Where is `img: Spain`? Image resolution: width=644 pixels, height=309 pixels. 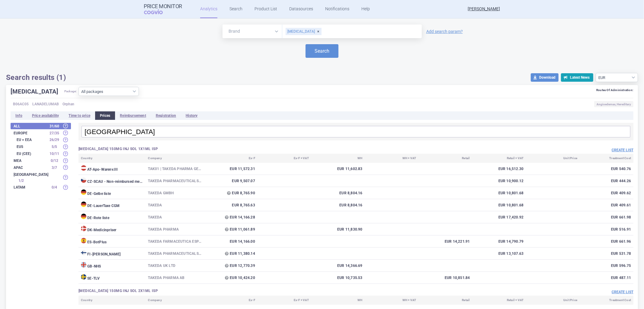 img: Spain is located at coordinates (84, 241).